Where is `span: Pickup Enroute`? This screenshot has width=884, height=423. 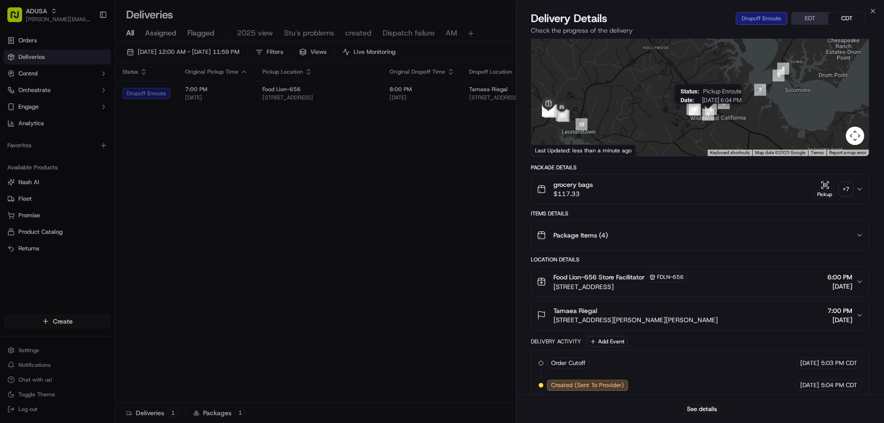 span: Pickup Enroute is located at coordinates (722, 91).